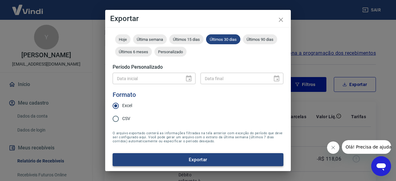 This screenshot has width=396, height=181. Describe the element at coordinates (133, 52) in the screenshot. I see `div: Últimos 6 meses` at that location.